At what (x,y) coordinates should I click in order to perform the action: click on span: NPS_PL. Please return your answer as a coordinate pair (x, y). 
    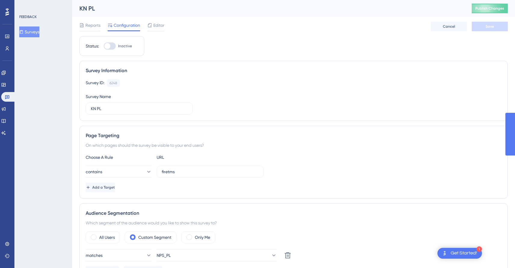
    Looking at the image, I should click on (164, 255).